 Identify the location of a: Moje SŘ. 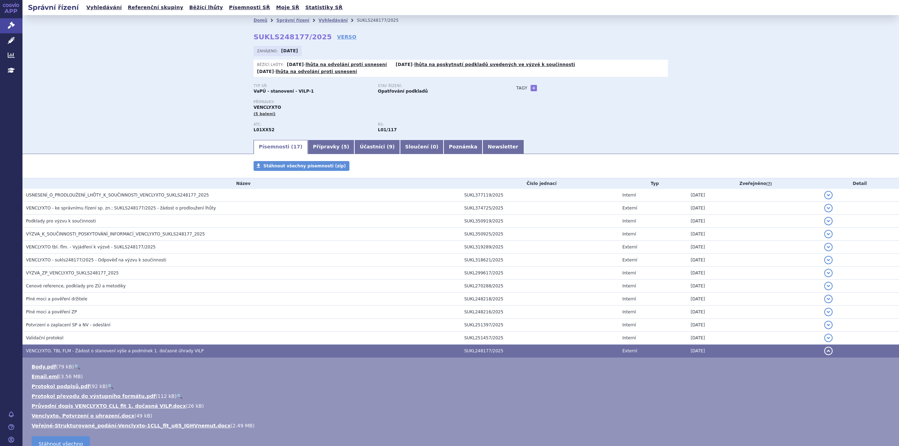
(287, 7).